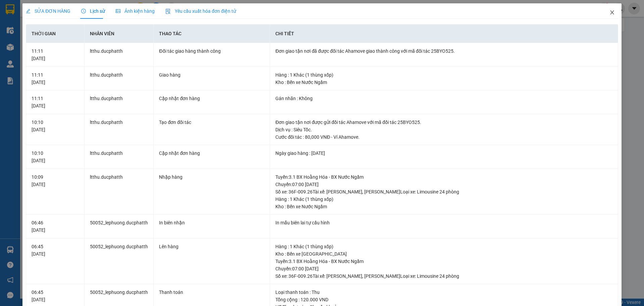 This screenshot has width=644, height=306. What do you see at coordinates (212, 122) in the screenshot?
I see `div: Tạo đơn đối tác` at bounding box center [212, 122].